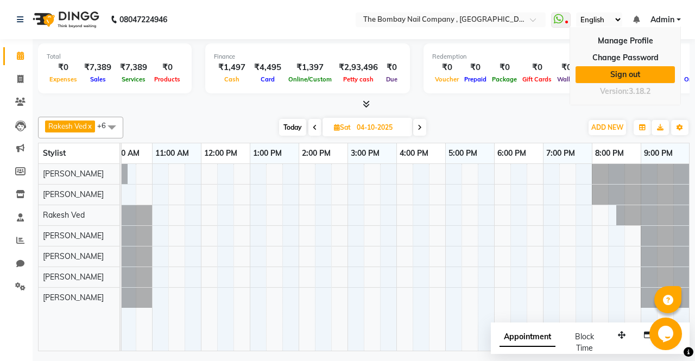 The height and width of the screenshot is (361, 695). Describe the element at coordinates (54, 153) in the screenshot. I see `span: Stylist` at that location.